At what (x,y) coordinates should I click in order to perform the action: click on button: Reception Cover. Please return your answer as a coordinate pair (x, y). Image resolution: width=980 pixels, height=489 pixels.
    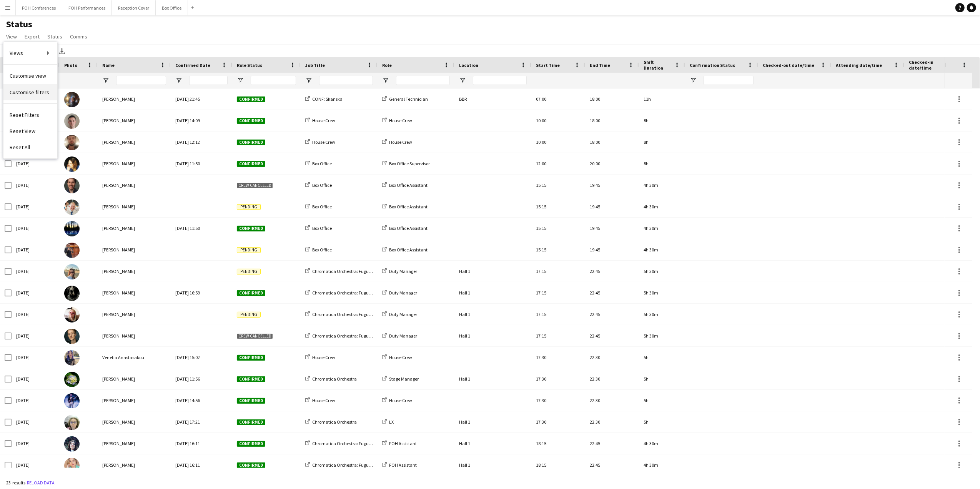
    Looking at the image, I should click on (134, 8).